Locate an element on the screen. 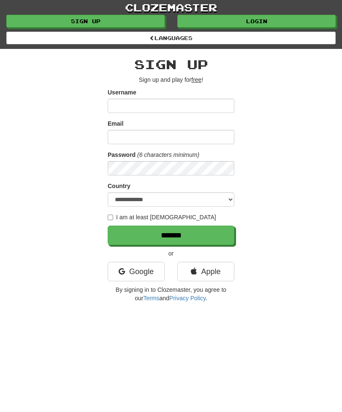  p: Sign up and play for ! is located at coordinates (171, 80).